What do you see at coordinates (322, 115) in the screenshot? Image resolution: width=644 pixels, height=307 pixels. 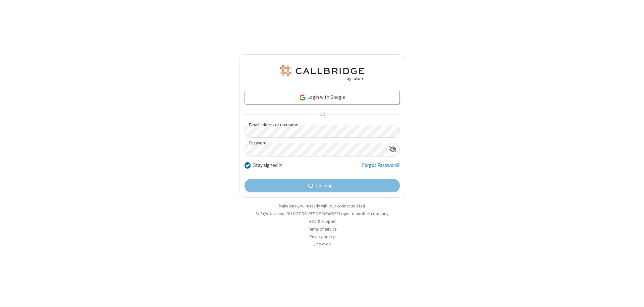 I see `span: OR` at bounding box center [322, 115].